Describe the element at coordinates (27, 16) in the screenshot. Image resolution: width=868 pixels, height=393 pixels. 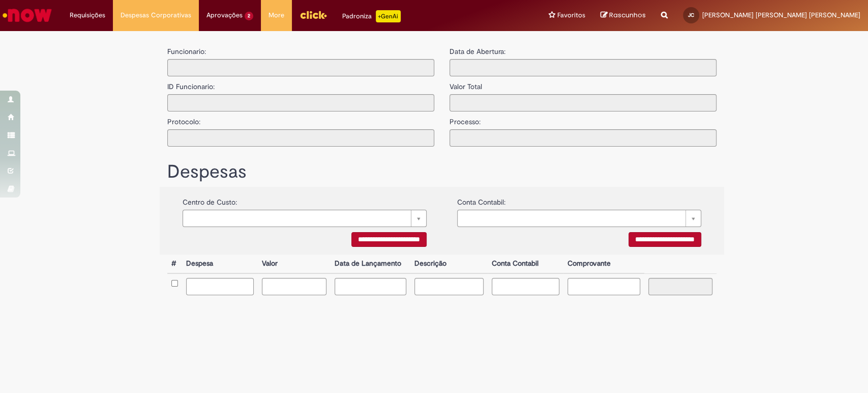
I see `img: ServiceNow` at that location.